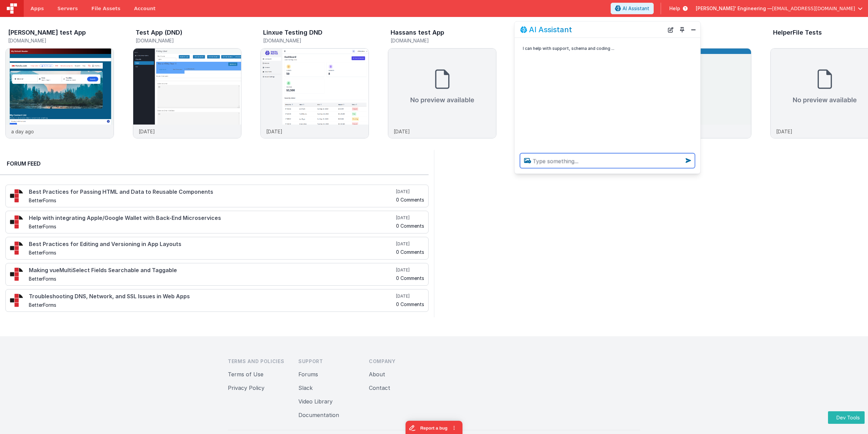 This screenshot has width=868, height=434. Describe the element at coordinates (305, 388) in the screenshot. I see `button: Slack` at that location.